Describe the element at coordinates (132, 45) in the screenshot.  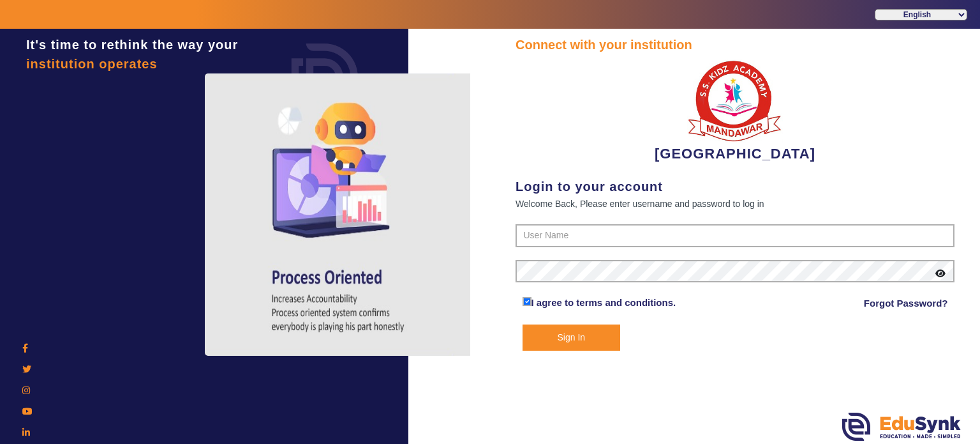
I see `span: It's time to rethink the way your` at that location.